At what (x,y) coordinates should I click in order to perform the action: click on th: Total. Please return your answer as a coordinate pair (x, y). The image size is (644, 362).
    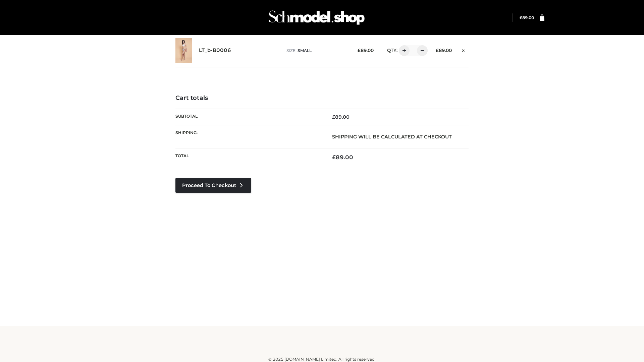
    Looking at the image, I should click on (249, 157).